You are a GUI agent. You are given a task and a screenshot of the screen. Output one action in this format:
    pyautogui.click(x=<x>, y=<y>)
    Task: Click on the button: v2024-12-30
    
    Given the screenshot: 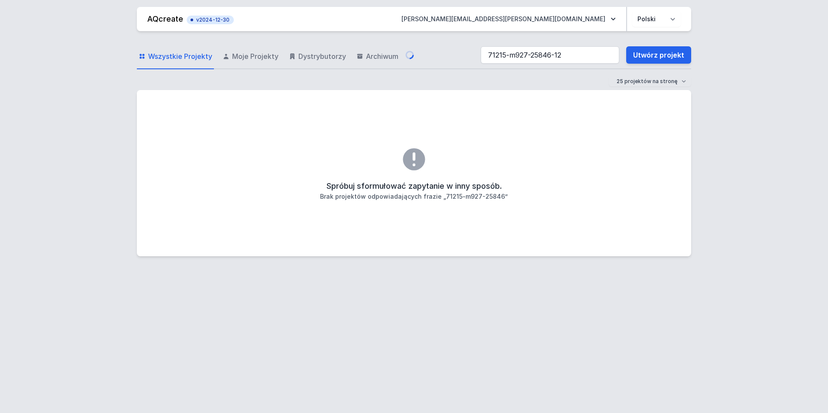 What is the action you would take?
    pyautogui.click(x=210, y=19)
    